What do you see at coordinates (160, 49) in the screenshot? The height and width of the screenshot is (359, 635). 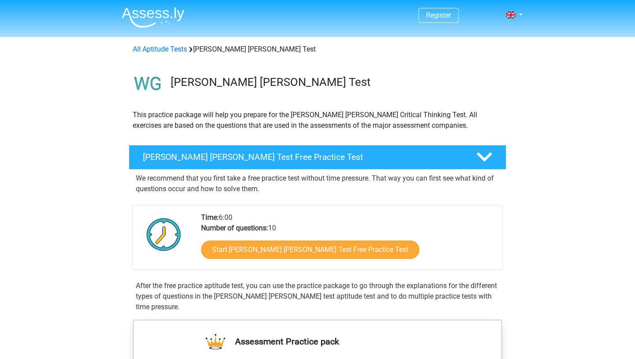 I see `a: All Aptitude Tests` at bounding box center [160, 49].